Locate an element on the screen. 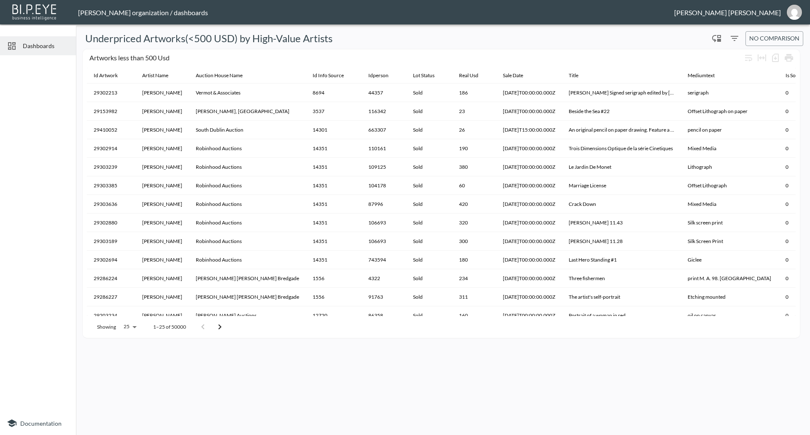  th: 29302213 is located at coordinates (111, 93).